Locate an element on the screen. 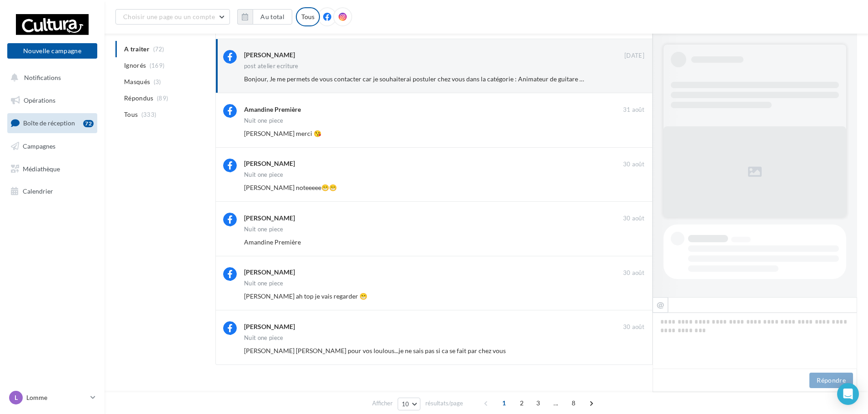 This screenshot has height=414, width=868. span: (3) is located at coordinates (157, 82).